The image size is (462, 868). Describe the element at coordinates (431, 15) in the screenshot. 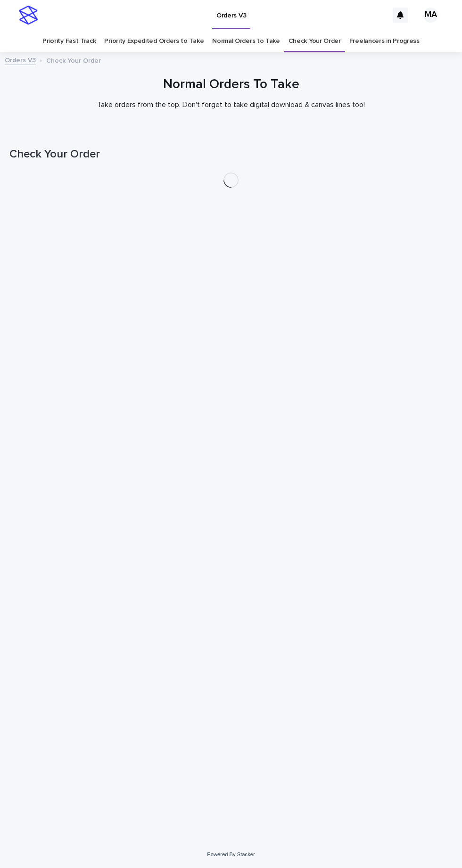

I see `div: MA` at that location.